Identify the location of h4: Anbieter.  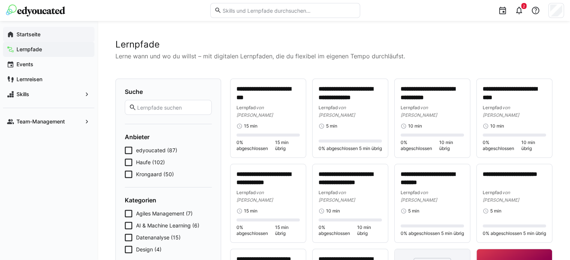
(168, 137).